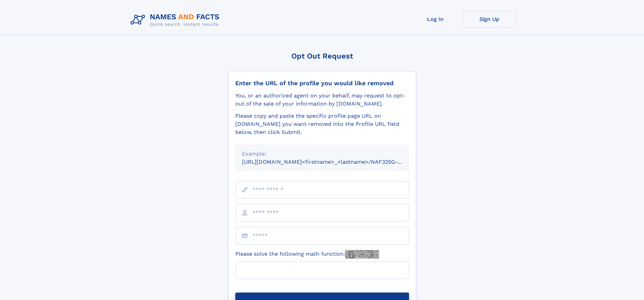  I want to click on div: Example:, so click(322, 154).